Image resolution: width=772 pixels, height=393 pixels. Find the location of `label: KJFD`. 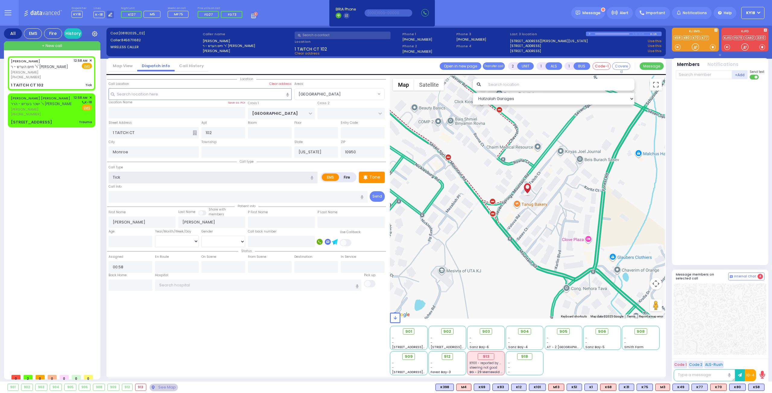

label: KJFD is located at coordinates (744, 32).